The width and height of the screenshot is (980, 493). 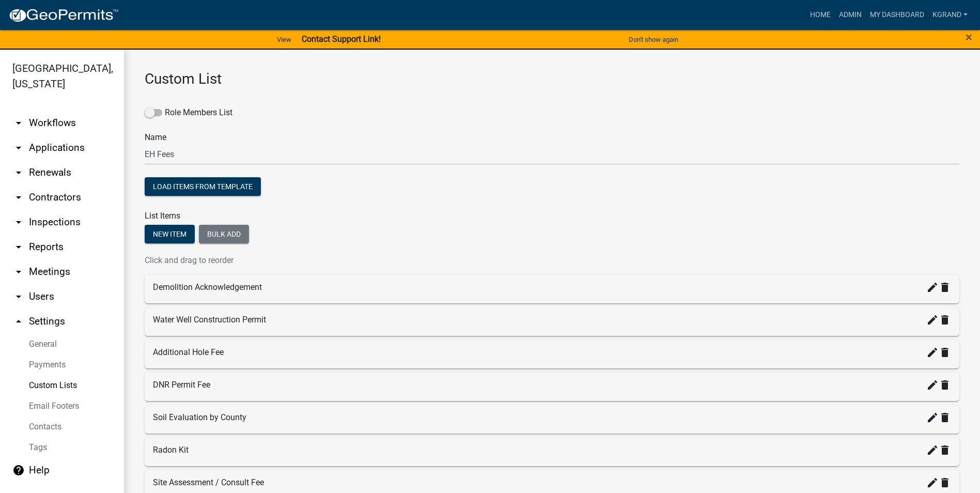 I want to click on a: View, so click(x=284, y=39).